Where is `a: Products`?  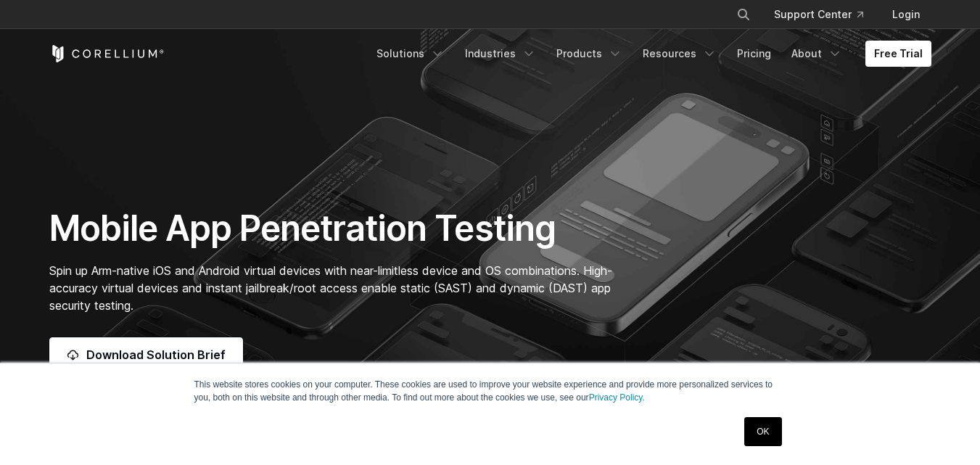 a: Products is located at coordinates (589, 54).